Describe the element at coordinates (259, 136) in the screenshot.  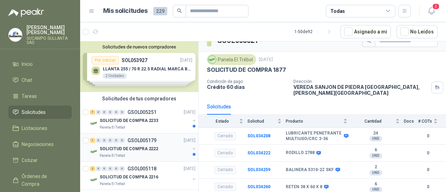
I see `a: SOL034208` at that location.